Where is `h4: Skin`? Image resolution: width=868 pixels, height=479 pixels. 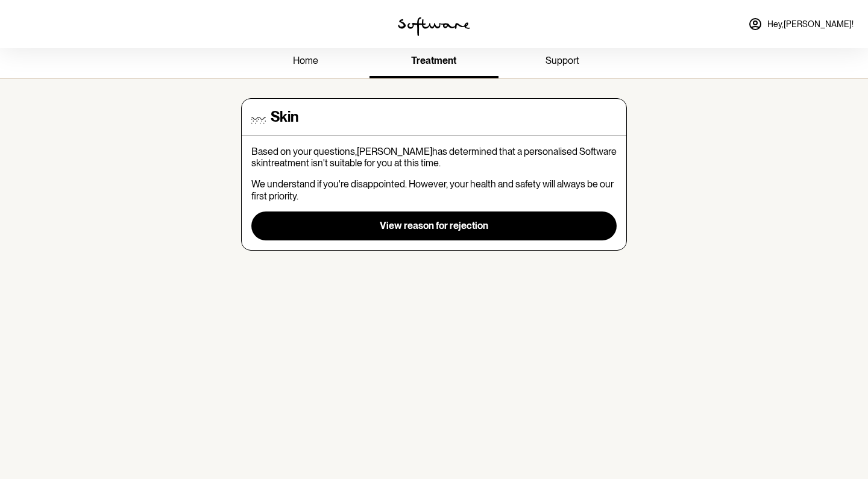 h4: Skin is located at coordinates (284, 117).